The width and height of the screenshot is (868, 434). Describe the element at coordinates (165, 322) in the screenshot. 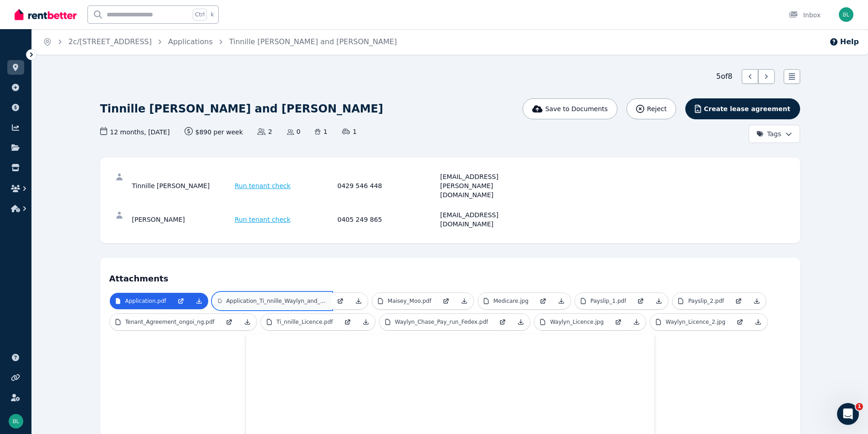

I see `a: Tenant_Agreement_ongoi_ng.pdf` at that location.